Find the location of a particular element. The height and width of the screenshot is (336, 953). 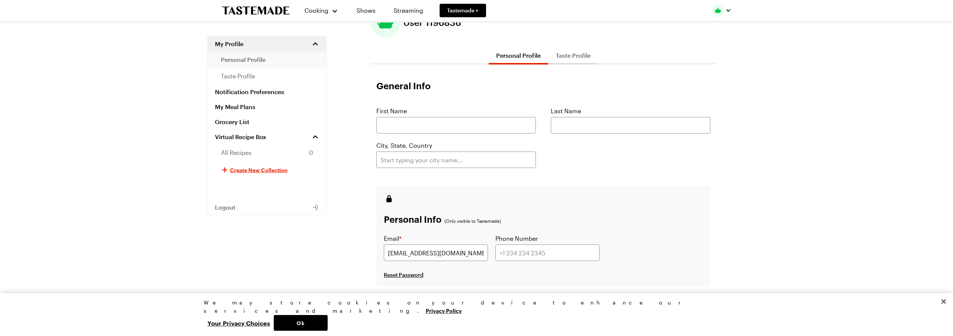

button: Close is located at coordinates (944, 301).